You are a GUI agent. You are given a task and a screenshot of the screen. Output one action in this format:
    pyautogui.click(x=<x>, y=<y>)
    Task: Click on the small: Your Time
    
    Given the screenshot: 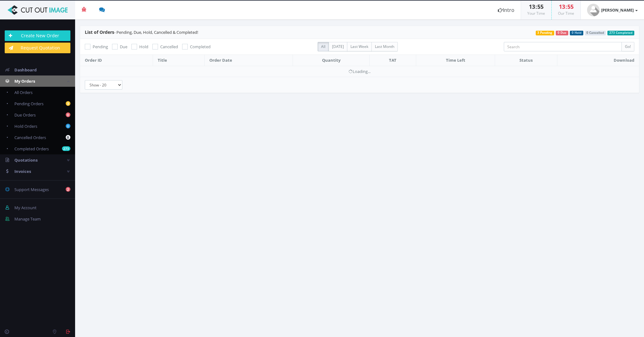 What is the action you would take?
    pyautogui.click(x=537, y=13)
    